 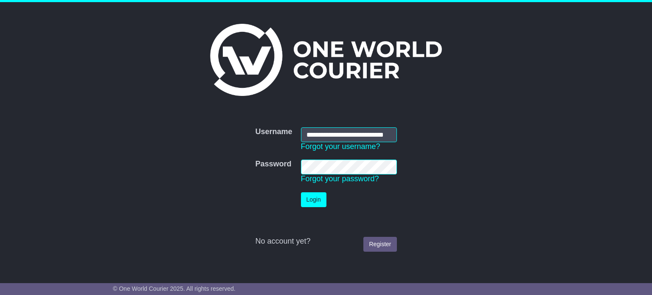 What do you see at coordinates (326, 60) in the screenshot?
I see `img: One World` at bounding box center [326, 60].